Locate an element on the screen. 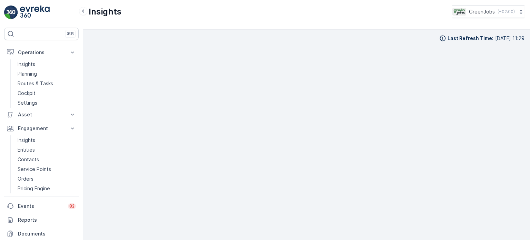 The image size is (530, 240). a: Planning is located at coordinates (47, 74).